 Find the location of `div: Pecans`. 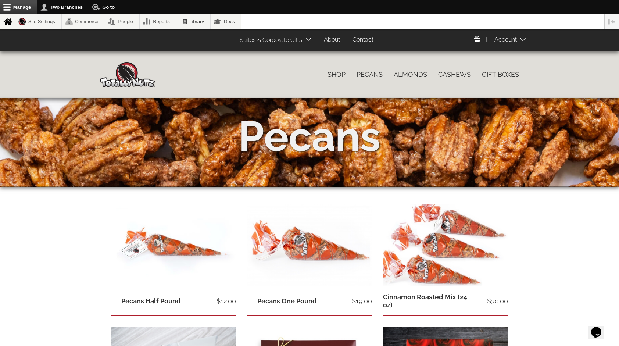

div: Pecans is located at coordinates (310, 136).